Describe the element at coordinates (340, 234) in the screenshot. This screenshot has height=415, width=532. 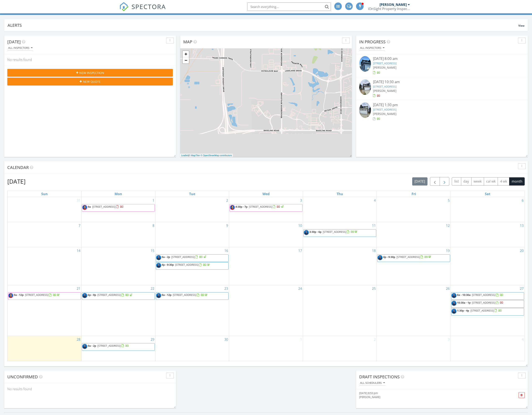
I see `td: Go to September 11, 2025` at that location.